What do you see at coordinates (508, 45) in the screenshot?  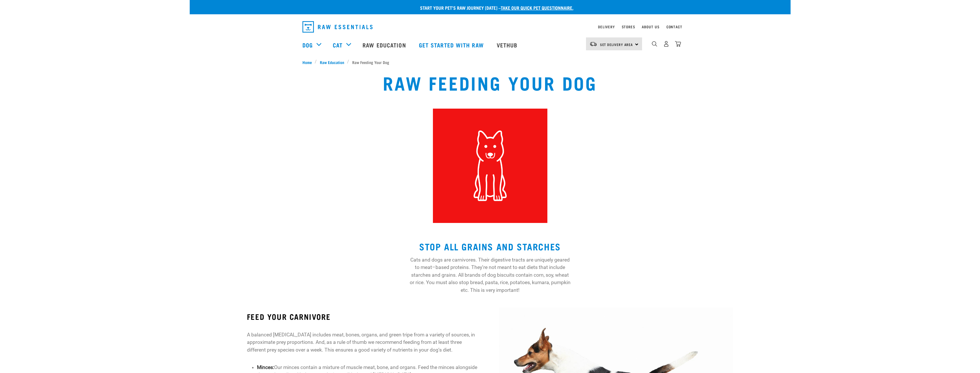 I see `a: Vethub` at bounding box center [508, 45].